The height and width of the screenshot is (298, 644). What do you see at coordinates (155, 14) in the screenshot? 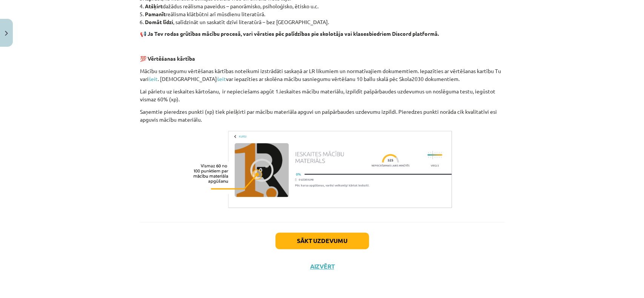
I see `strong: Pamanīt` at bounding box center [155, 14].